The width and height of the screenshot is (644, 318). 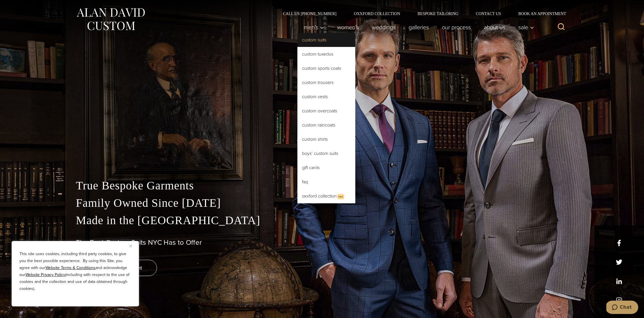 I want to click on a: Oxxford Collection, so click(x=377, y=14).